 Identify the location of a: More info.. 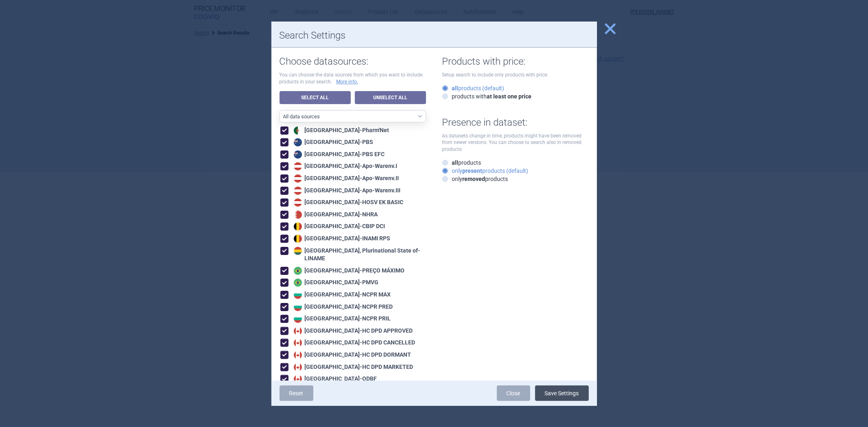
(347, 82).